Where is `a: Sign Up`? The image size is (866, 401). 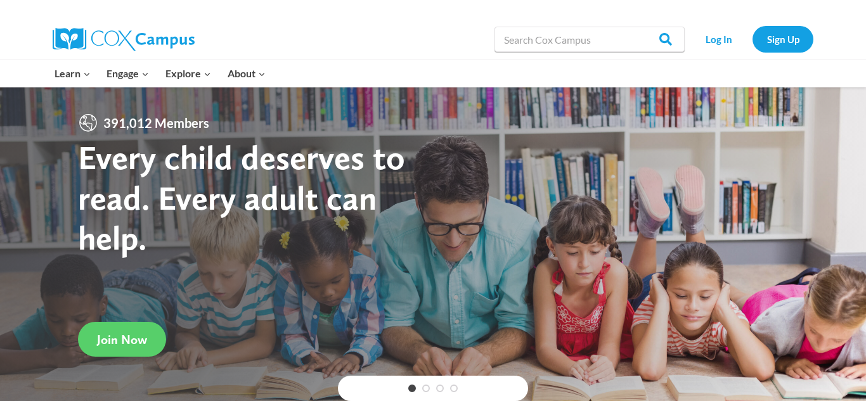 a: Sign Up is located at coordinates (783, 39).